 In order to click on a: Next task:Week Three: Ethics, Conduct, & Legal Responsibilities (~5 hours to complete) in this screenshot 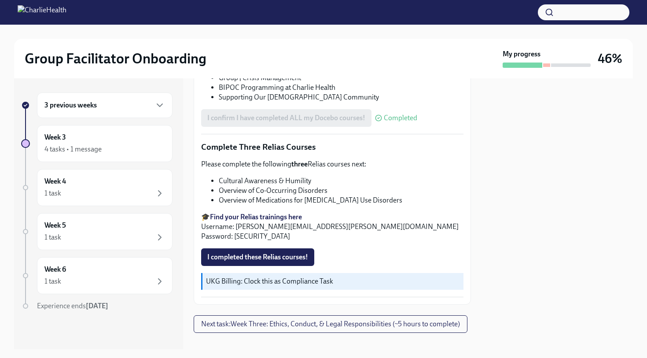, I will do `click(331, 324)`.